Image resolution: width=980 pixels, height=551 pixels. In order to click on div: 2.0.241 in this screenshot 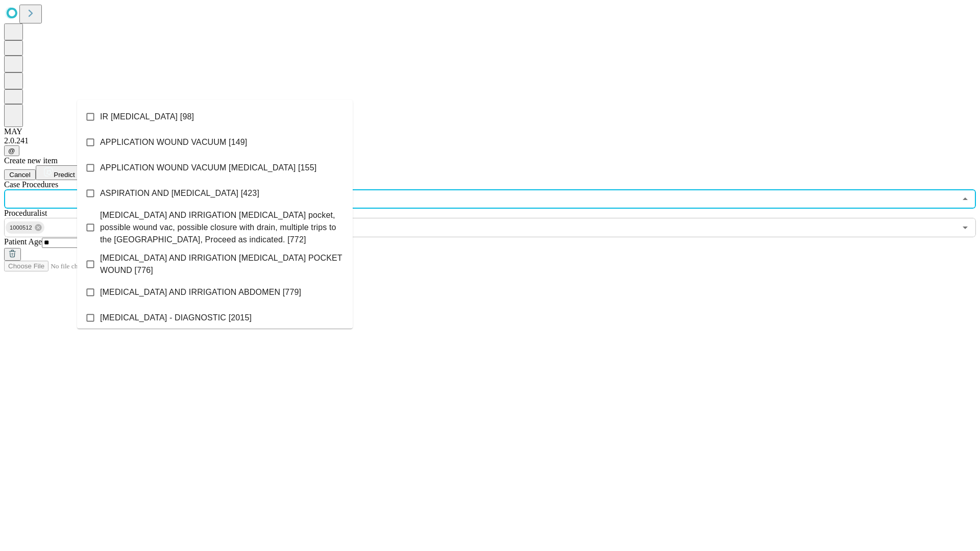, I will do `click(490, 141)`.